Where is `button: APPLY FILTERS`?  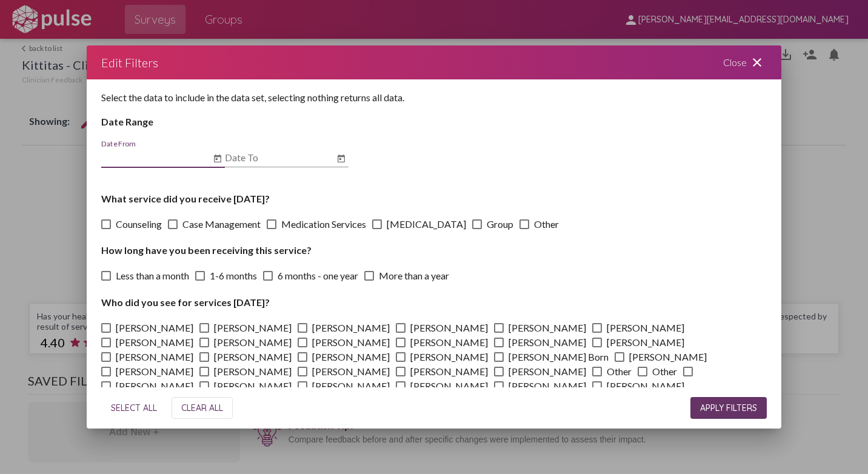 button: APPLY FILTERS is located at coordinates (729, 408).